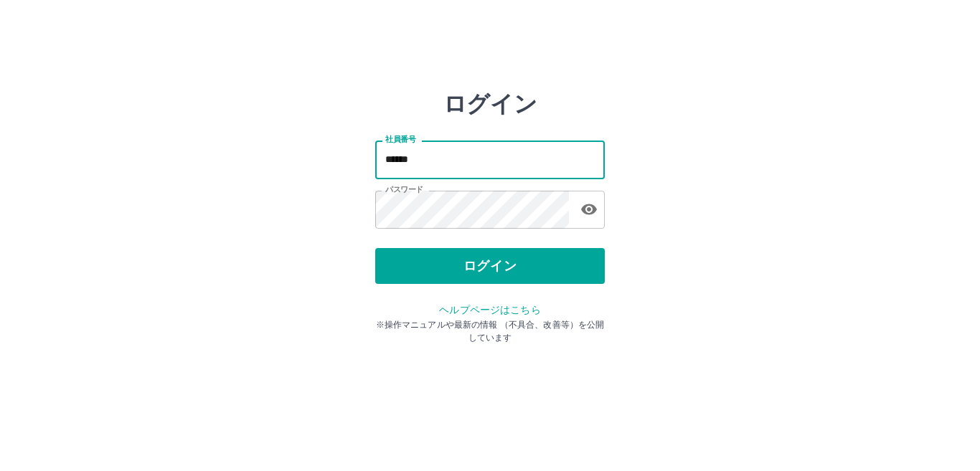  What do you see at coordinates (490, 331) in the screenshot?
I see `p: ※操作マニュアルや最新の情報 （不具合、改善等）を公開しています` at bounding box center [490, 331].